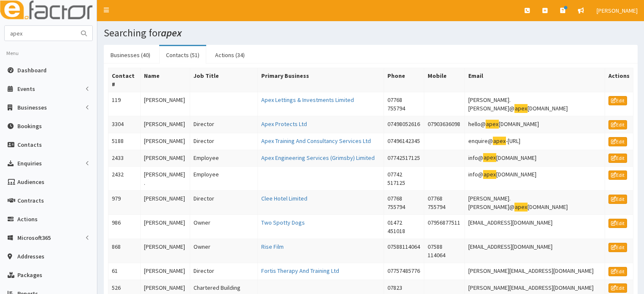  I want to click on td: 07498052616, so click(404, 125).